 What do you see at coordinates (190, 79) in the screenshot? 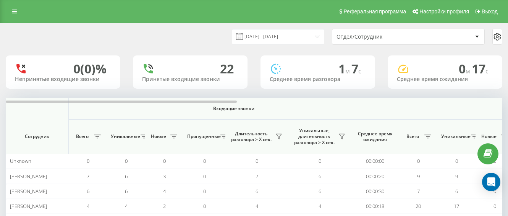
I see `div: Принятые входящие звонки` at bounding box center [190, 79].